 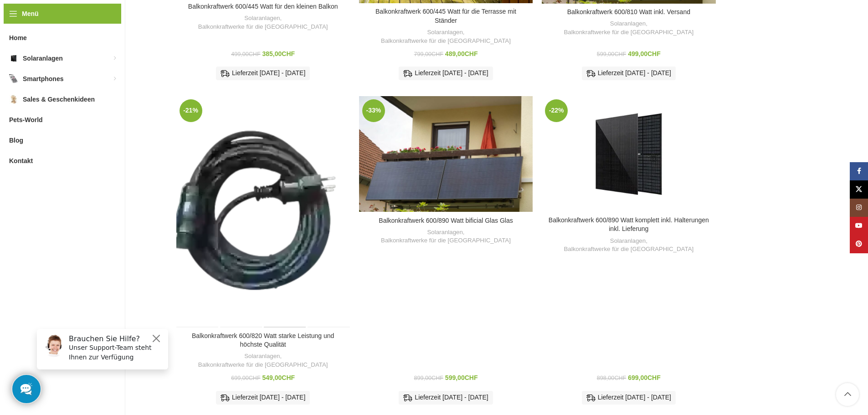 What do you see at coordinates (86, 17) in the screenshot?
I see `h6: Brauchen Sie Hilfe?` at bounding box center [86, 17].